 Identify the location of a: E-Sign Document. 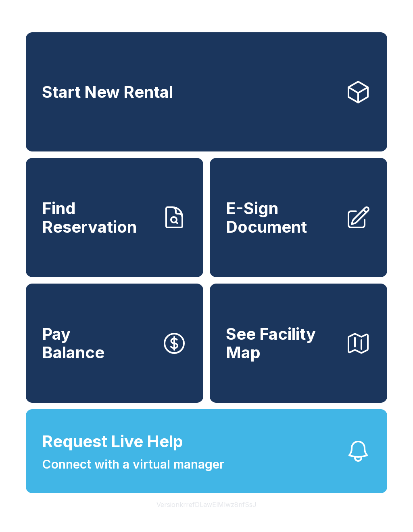
(298, 217).